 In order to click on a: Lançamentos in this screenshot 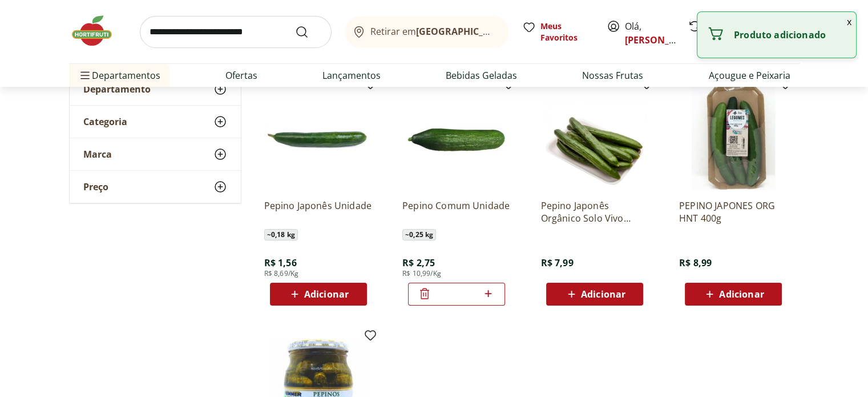, I will do `click(352, 75)`.